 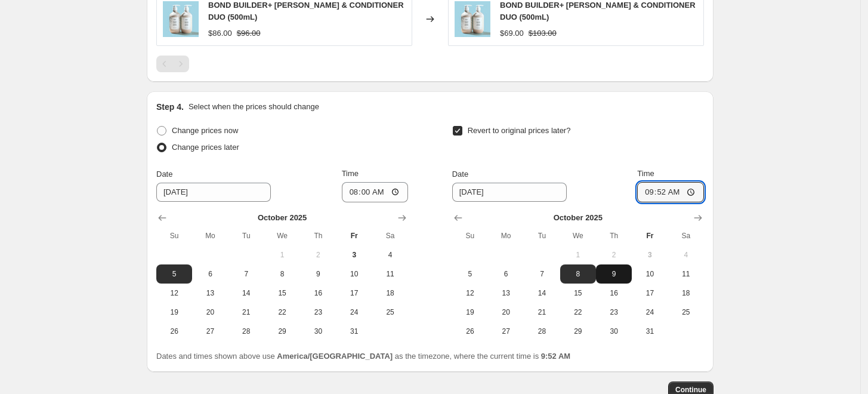 What do you see at coordinates (578, 293) in the screenshot?
I see `span: 15` at bounding box center [578, 293].